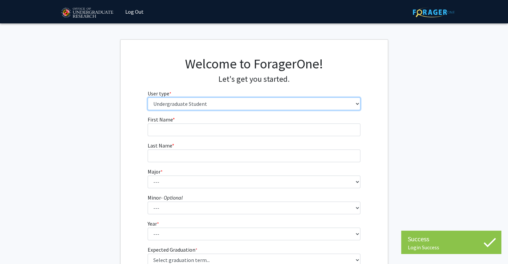  I want to click on label: Year, so click(153, 224).